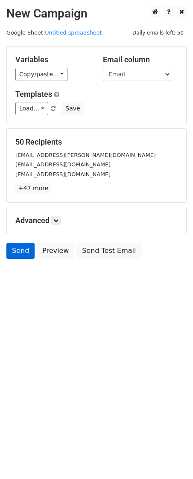 Image resolution: width=193 pixels, height=479 pixels. I want to click on a: Copy/paste..., so click(41, 74).